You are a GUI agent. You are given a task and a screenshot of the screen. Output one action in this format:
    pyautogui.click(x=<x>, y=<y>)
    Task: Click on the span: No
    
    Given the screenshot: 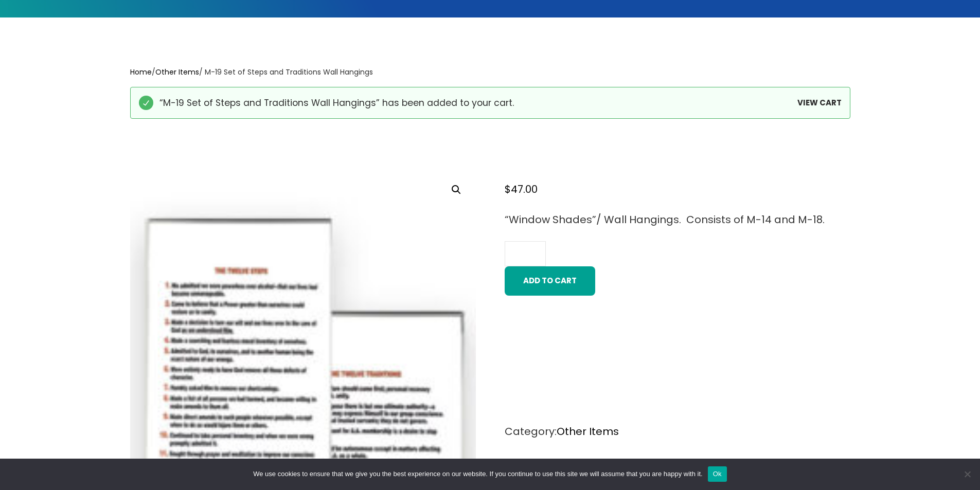 What is the action you would take?
    pyautogui.click(x=967, y=474)
    